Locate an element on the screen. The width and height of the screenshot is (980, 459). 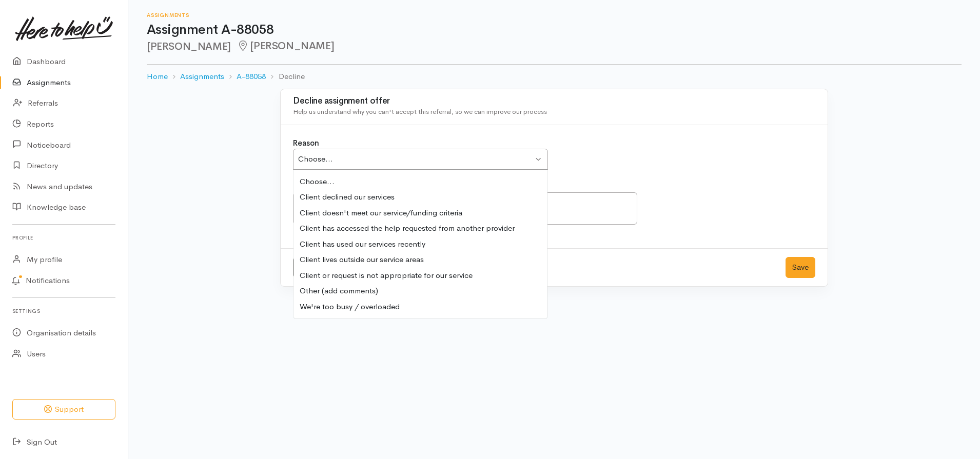
a: Assignments is located at coordinates (202, 76).